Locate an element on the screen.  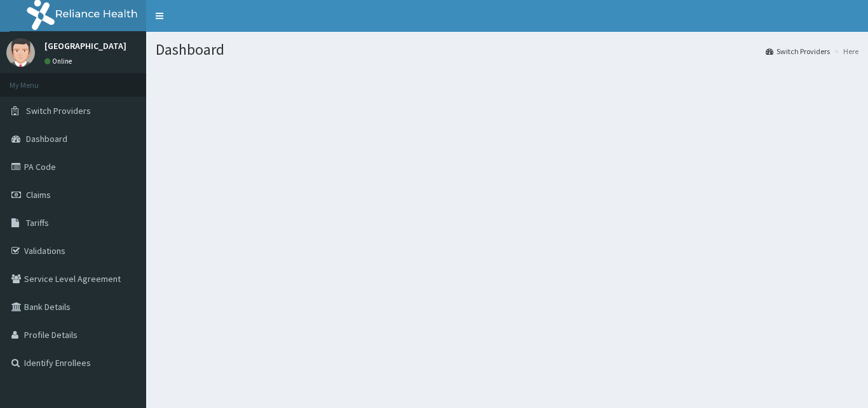
span: Tariffs is located at coordinates (38, 222).